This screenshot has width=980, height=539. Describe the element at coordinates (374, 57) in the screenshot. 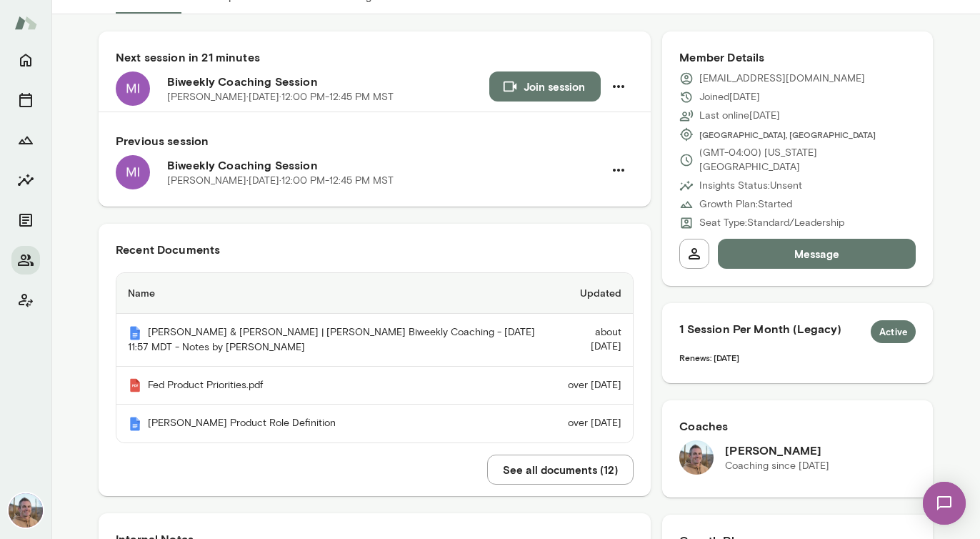

I see `h6: Next session in 21 minutes` at that location.